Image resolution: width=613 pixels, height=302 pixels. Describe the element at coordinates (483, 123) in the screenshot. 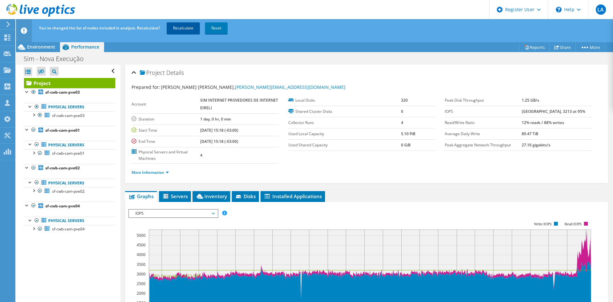

I see `label: Read/Write Ratio` at that location.